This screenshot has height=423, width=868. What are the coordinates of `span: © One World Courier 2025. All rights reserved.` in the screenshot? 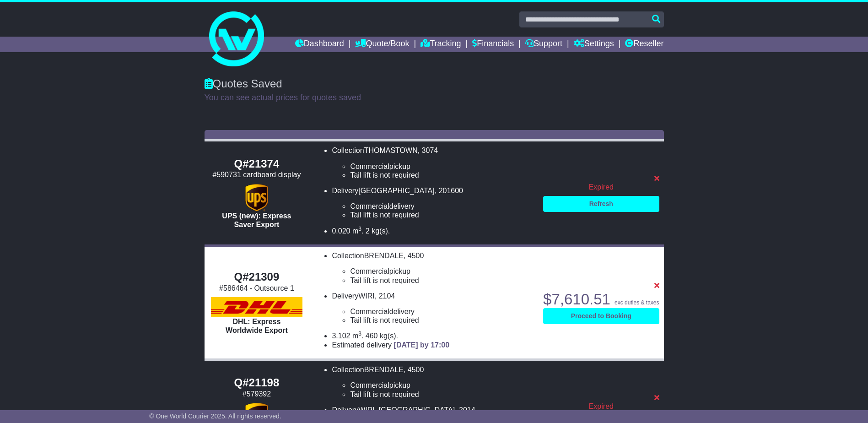 It's located at (215, 416).